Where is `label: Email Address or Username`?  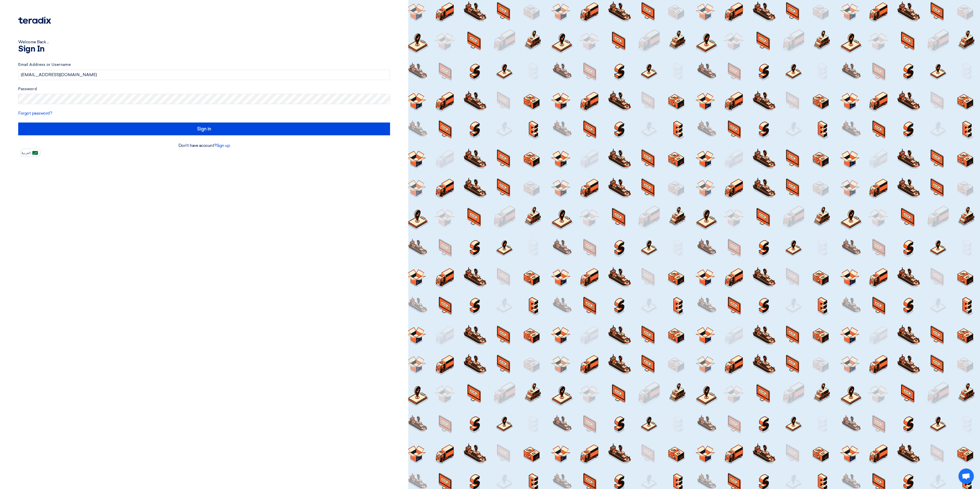
label: Email Address or Username is located at coordinates (204, 65).